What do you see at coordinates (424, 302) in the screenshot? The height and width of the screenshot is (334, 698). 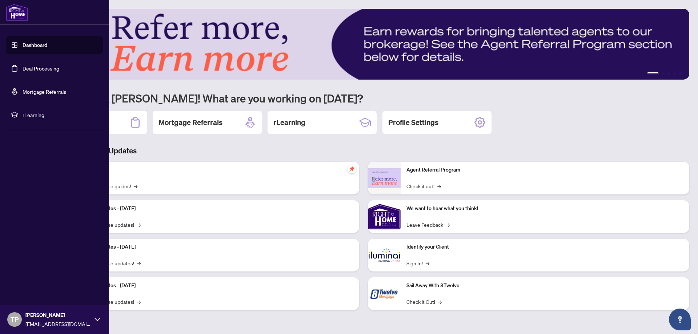 I see `a: Check it Out!→` at bounding box center [424, 302].